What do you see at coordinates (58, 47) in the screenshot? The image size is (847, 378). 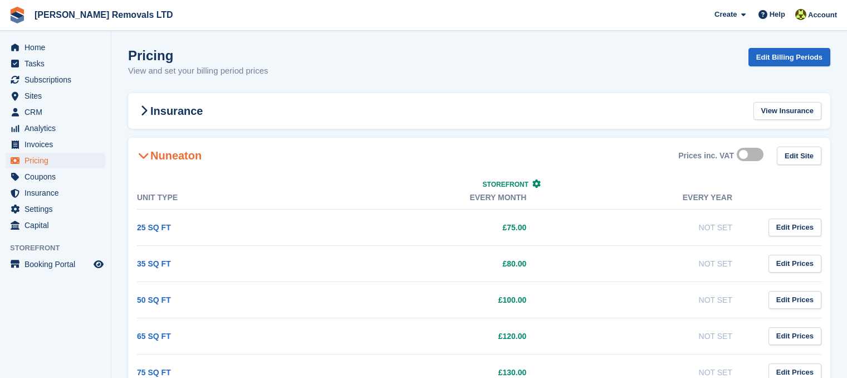 I see `span: Home` at bounding box center [58, 47].